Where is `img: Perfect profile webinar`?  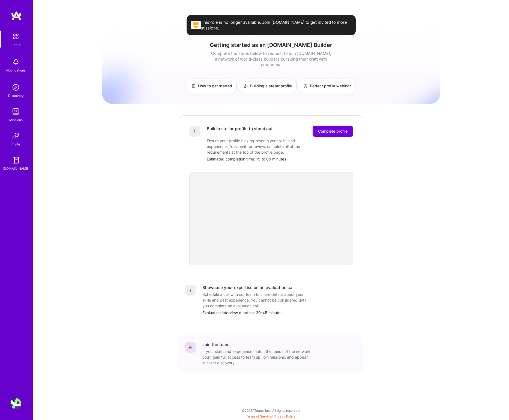 img: Perfect profile webinar is located at coordinates (306, 86).